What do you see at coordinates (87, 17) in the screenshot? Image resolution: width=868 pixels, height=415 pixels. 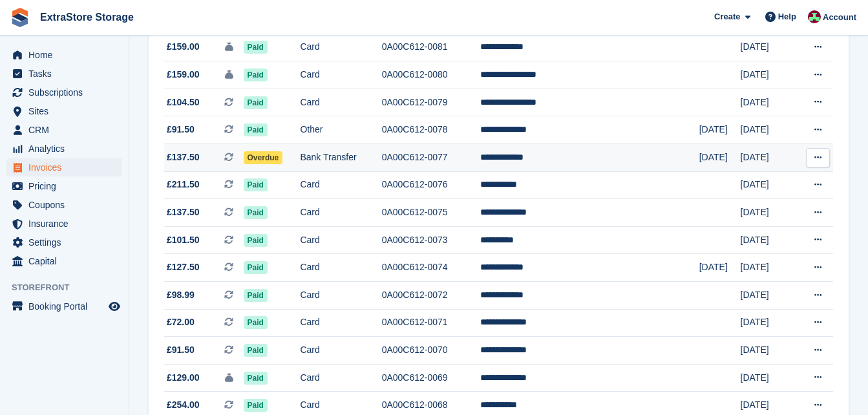 I see `a: ExtraStore Storage` at bounding box center [87, 17].